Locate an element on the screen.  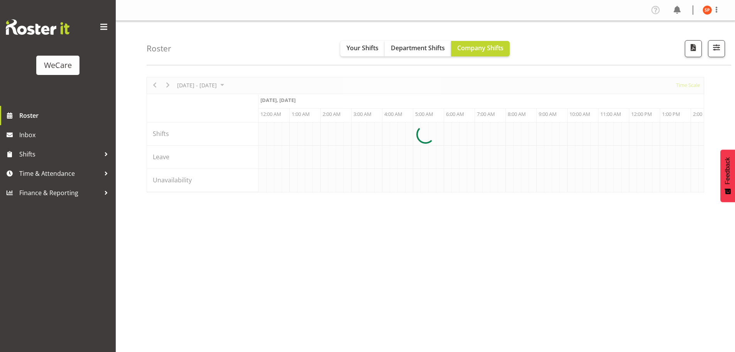
span: Finance & Reporting is located at coordinates (60, 193).